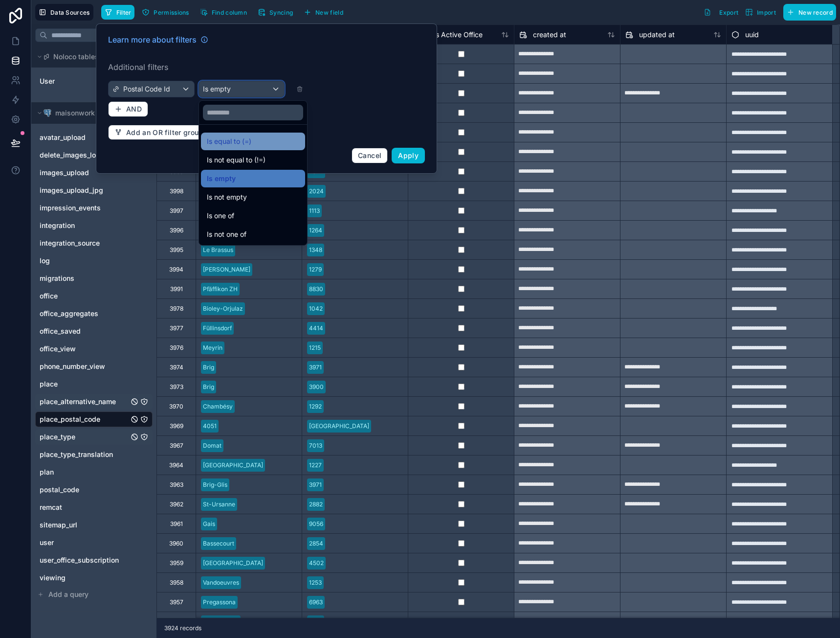 Image resolution: width=840 pixels, height=638 pixels. What do you see at coordinates (176, 583) in the screenshot?
I see `div: 3958` at bounding box center [176, 583].